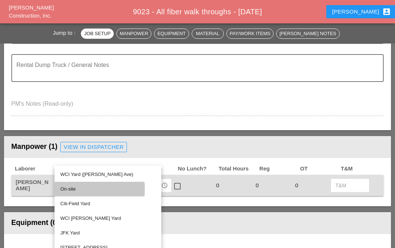 The height and width of the screenshot is (248, 395). What do you see at coordinates (197, 168) in the screenshot?
I see `span: No Lunch?` at bounding box center [197, 168].